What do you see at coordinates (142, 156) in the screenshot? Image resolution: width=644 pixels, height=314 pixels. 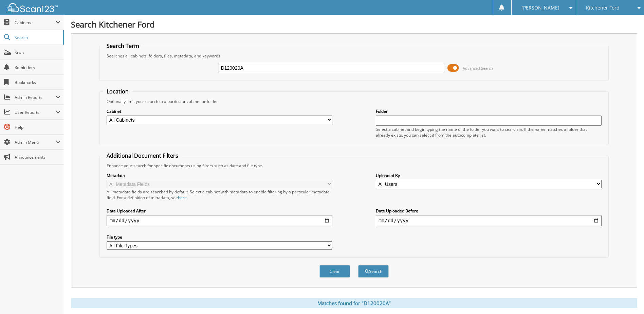 I see `legend: Additional Document Filters` at bounding box center [142, 156].